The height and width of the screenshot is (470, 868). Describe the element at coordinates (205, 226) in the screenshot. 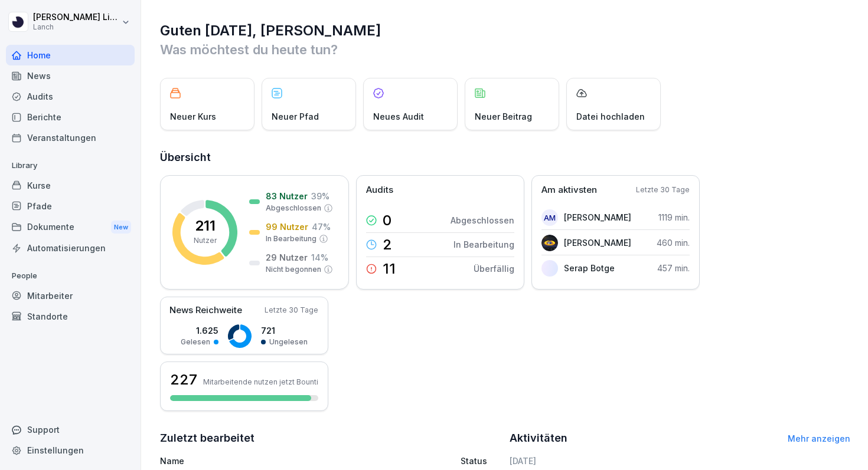

I see `p: 211` at that location.